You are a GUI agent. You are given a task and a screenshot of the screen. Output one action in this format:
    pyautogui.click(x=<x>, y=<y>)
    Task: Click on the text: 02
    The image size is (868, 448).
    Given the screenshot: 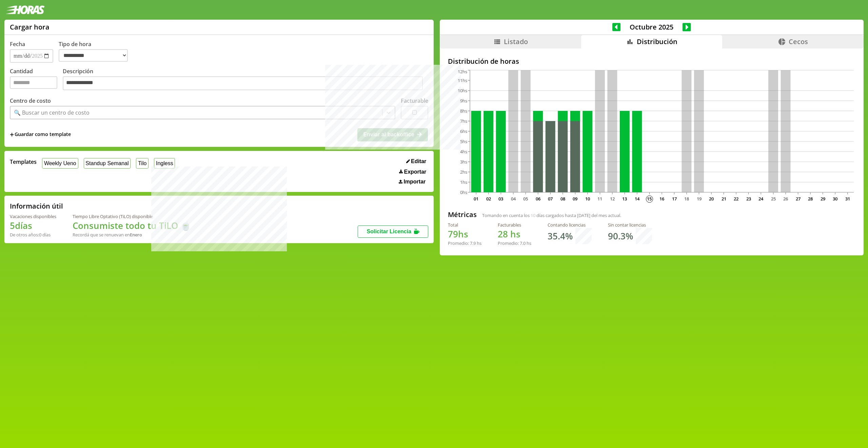 What is the action you would take?
    pyautogui.click(x=488, y=199)
    